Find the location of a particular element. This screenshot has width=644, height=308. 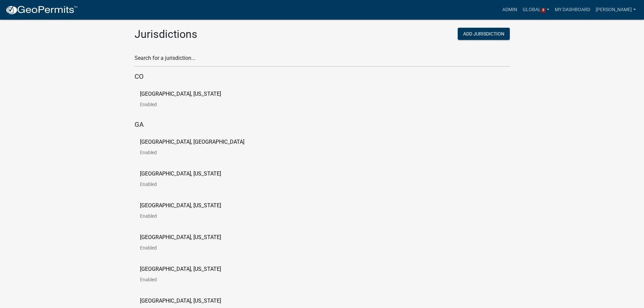

h5: GA is located at coordinates (322, 125).